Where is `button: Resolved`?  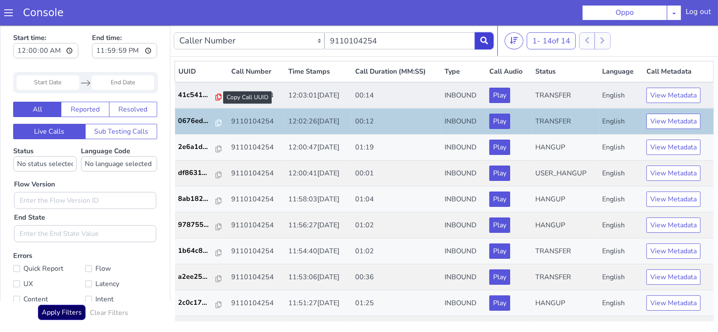
button: Resolved is located at coordinates (133, 84).